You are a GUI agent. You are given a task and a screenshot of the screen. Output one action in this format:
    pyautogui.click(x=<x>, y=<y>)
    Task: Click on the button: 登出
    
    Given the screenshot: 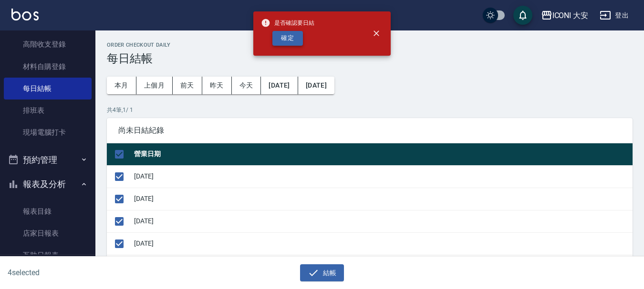 What is the action you would take?
    pyautogui.click(x=614, y=15)
    